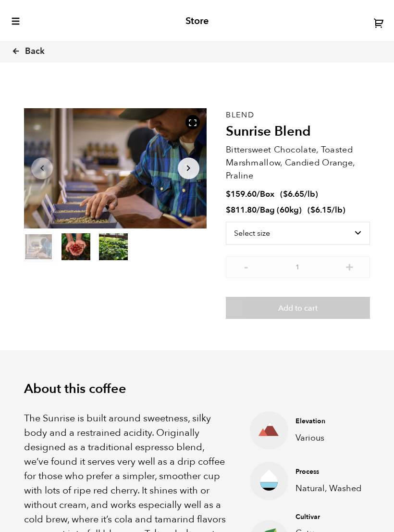 Image resolution: width=394 pixels, height=532 pixels. Describe the element at coordinates (197, 389) in the screenshot. I see `h2: About this coffee` at that location.